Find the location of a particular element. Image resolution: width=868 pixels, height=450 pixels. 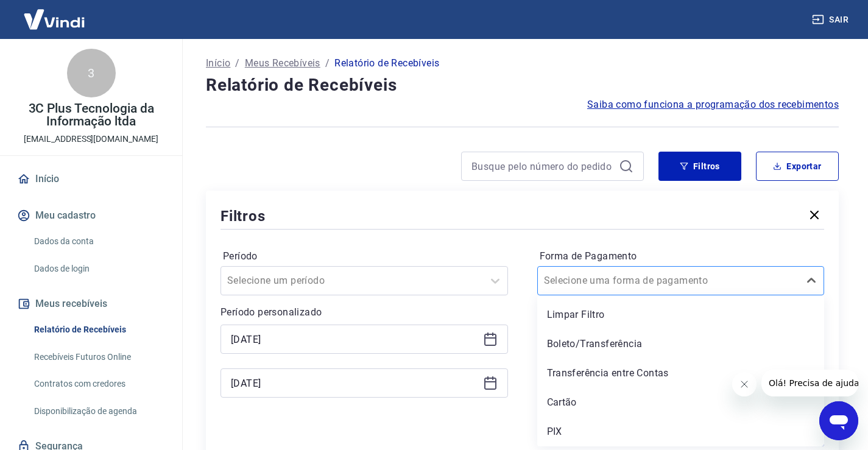

h5: Filtros is located at coordinates (243, 216).